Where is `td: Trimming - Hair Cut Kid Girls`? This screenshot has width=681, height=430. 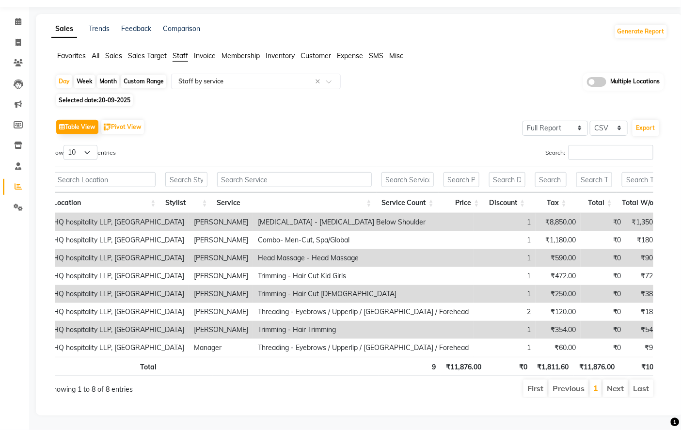 td: Trimming - Hair Cut Kid Girls is located at coordinates (363, 276).